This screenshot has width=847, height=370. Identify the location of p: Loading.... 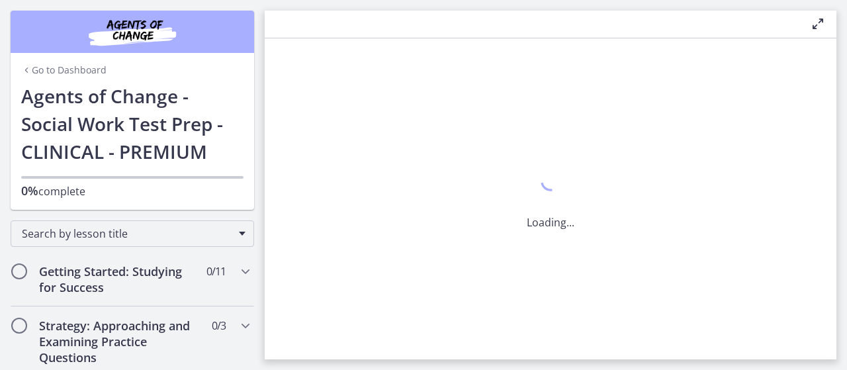
(551, 222).